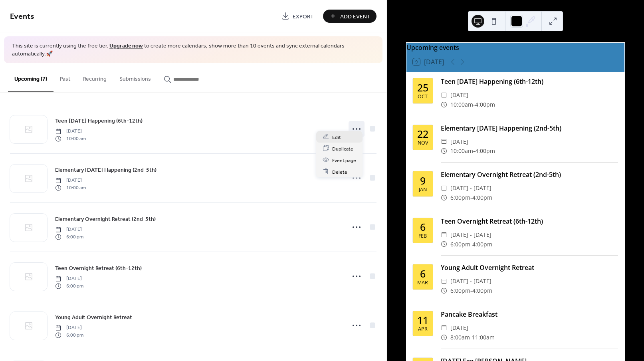  Describe the element at coordinates (342, 149) in the screenshot. I see `span: Duplicate` at that location.